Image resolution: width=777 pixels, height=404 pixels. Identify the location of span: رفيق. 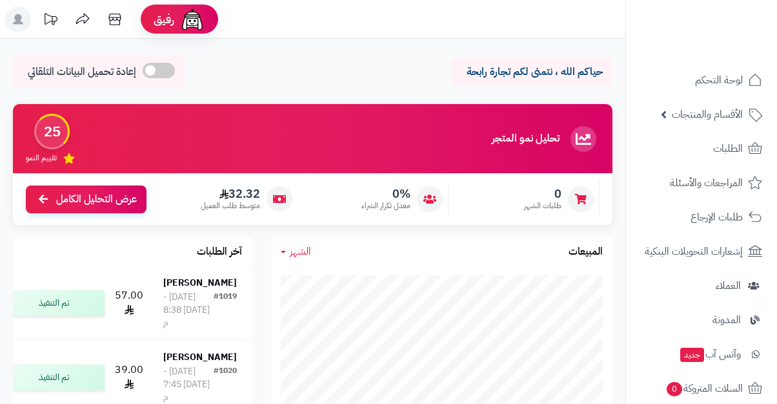
(164, 19).